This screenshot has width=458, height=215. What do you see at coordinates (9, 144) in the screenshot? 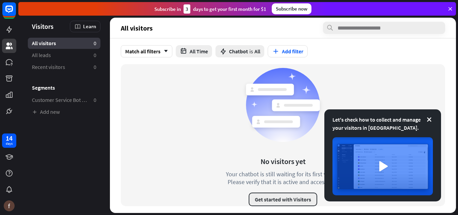
I see `div: days` at bounding box center [9, 144].